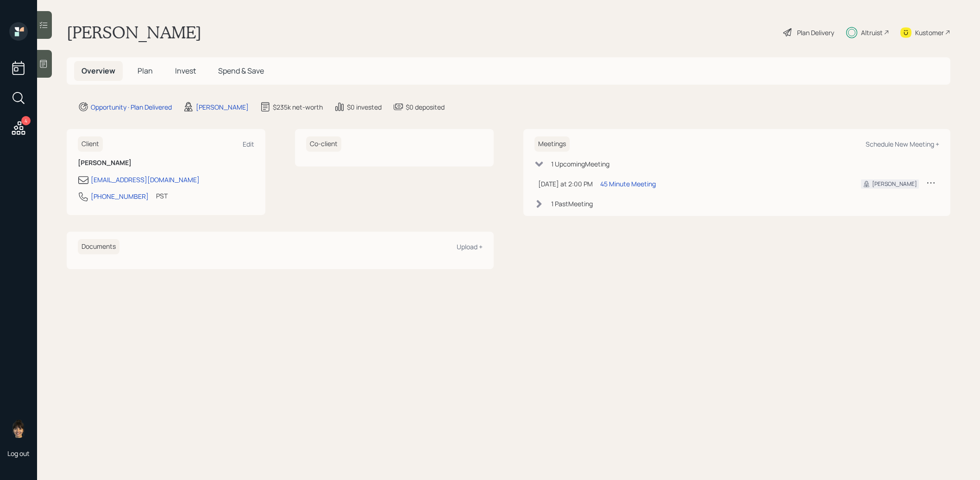  I want to click on div: Upload +, so click(469, 246).